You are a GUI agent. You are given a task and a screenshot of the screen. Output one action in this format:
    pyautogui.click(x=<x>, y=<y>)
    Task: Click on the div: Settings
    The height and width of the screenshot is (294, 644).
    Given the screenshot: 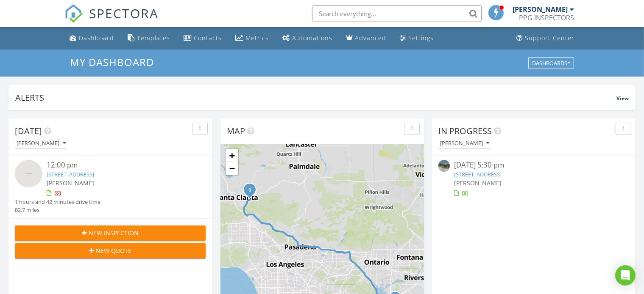 What is the action you would take?
    pyautogui.click(x=421, y=38)
    